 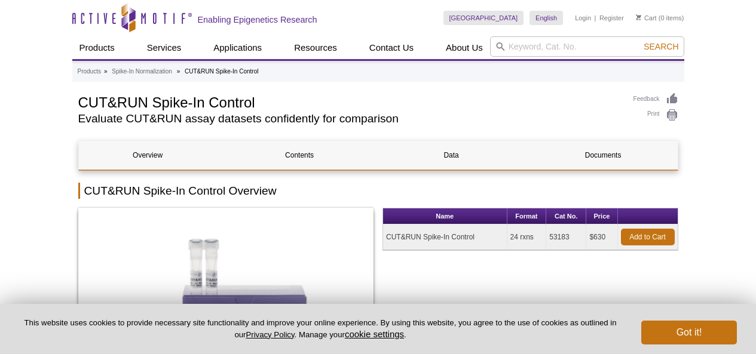 I want to click on a: About Us, so click(x=464, y=48).